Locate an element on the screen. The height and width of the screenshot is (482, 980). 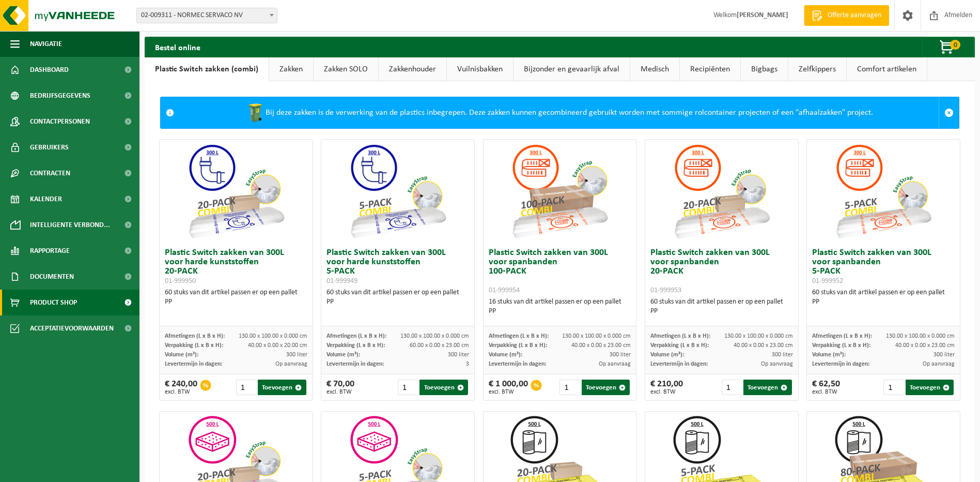
div: € 240,00 is located at coordinates (181, 388).